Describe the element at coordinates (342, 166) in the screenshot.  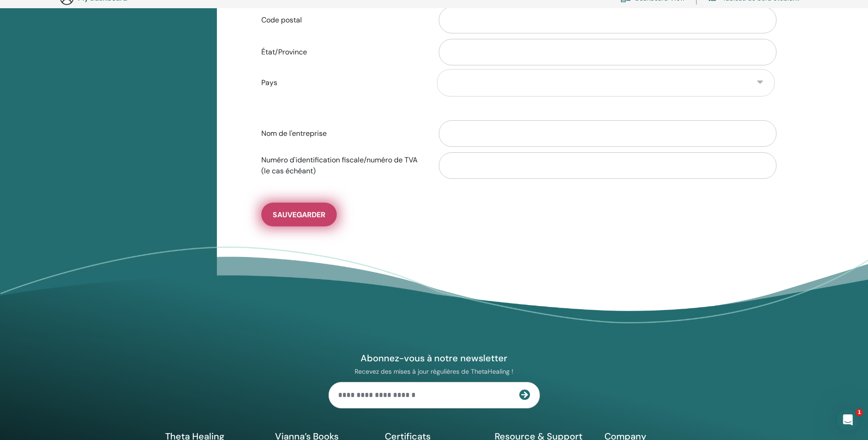
I see `label: Numéro d'identification fiscale/numéro de TVA (le cas échéant)` at that location.